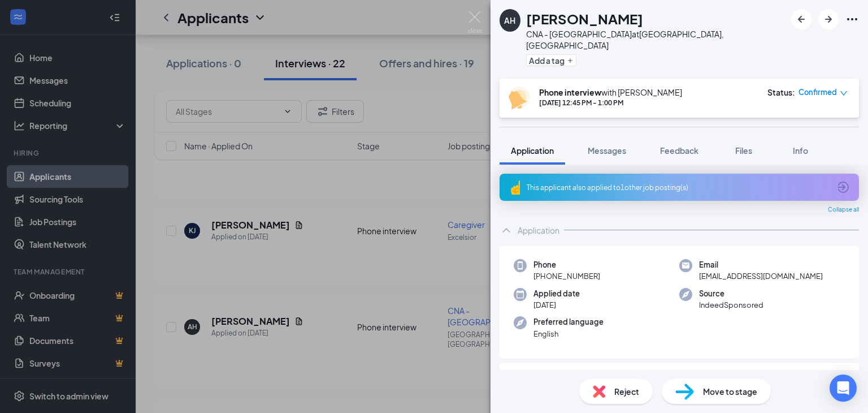 The width and height of the screenshot is (868, 413). I want to click on span: Messages, so click(607, 151).